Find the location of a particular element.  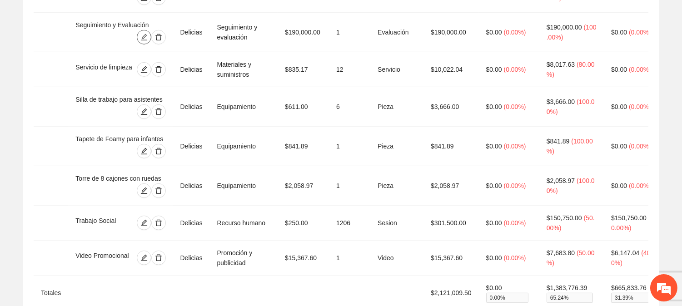

td: $301,500.00 is located at coordinates (451, 223).